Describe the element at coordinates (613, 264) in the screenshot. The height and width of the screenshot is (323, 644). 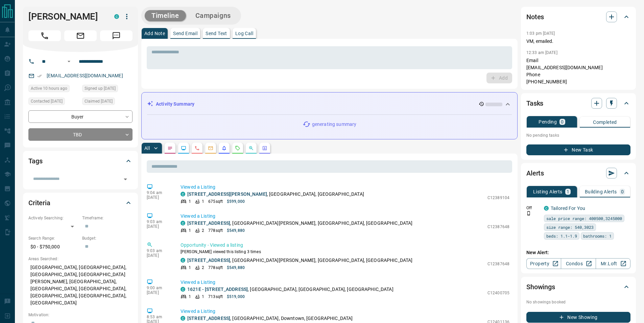
I see `a: Mr.Loft` at that location.